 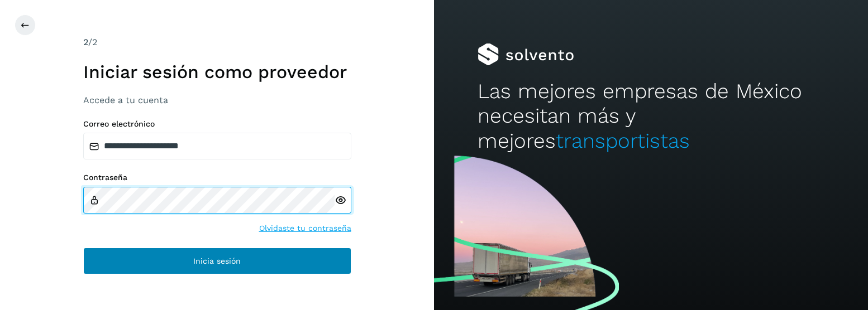 What do you see at coordinates (86, 42) in the screenshot?
I see `span: 2` at bounding box center [86, 42].